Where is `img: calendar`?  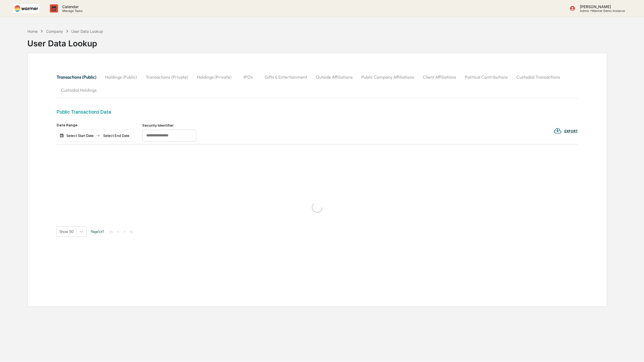
img: calendar is located at coordinates (62, 136).